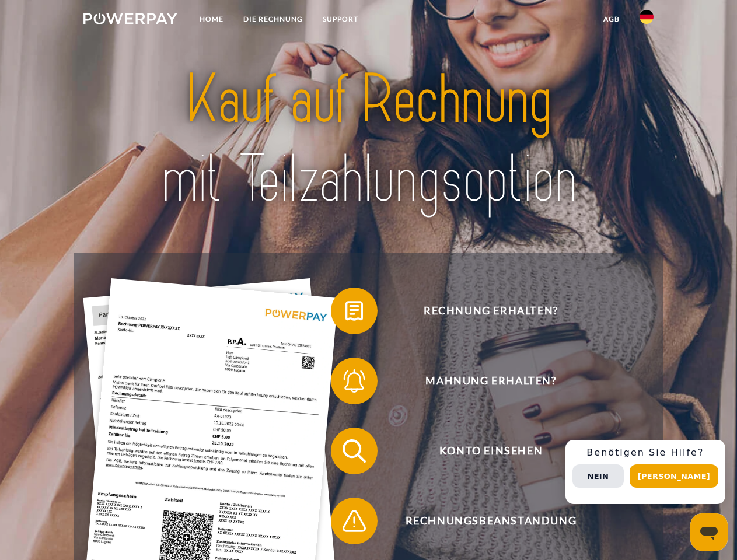 This screenshot has height=560, width=737. Describe the element at coordinates (368, 139) in the screenshot. I see `img: title-powerpay_de.svg` at that location.